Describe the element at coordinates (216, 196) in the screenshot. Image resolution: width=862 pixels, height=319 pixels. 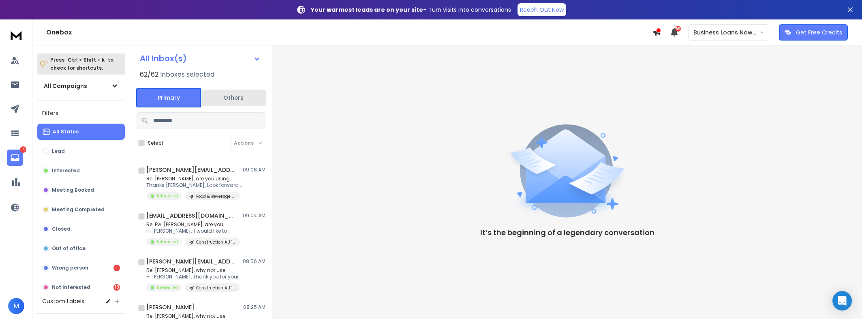
I see `p: Food & Beverage AU 409 List 1 Video CTA` at that location.